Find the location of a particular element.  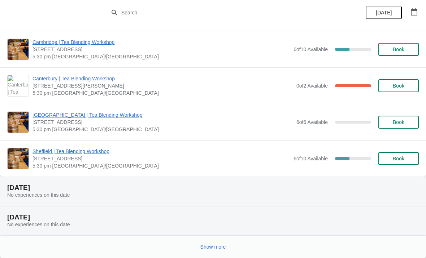

span: Sheffield | Tea Blending Workshop is located at coordinates (161, 152).